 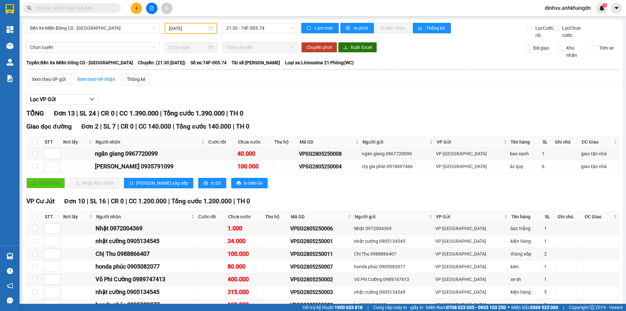 What do you see at coordinates (276, 217) in the screenshot?
I see `th: Thu hộ` at bounding box center [276, 217].